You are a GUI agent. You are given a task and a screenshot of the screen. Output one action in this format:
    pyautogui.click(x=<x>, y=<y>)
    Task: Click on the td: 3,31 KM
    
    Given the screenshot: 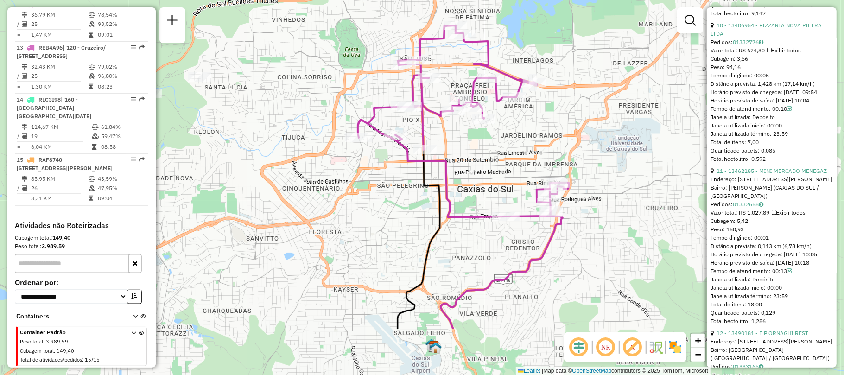 What is the action you would take?
    pyautogui.click(x=59, y=199)
    